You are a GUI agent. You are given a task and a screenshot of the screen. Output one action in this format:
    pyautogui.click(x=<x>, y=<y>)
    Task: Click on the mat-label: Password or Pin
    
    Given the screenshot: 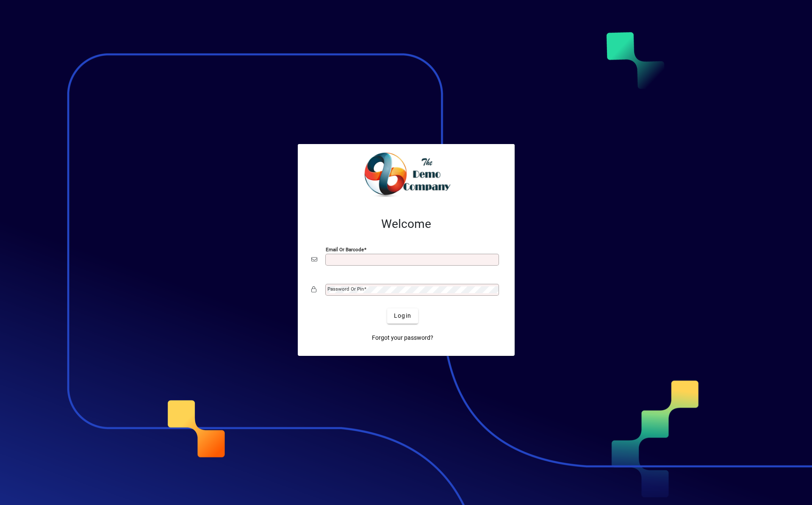 What is the action you would take?
    pyautogui.click(x=346, y=289)
    